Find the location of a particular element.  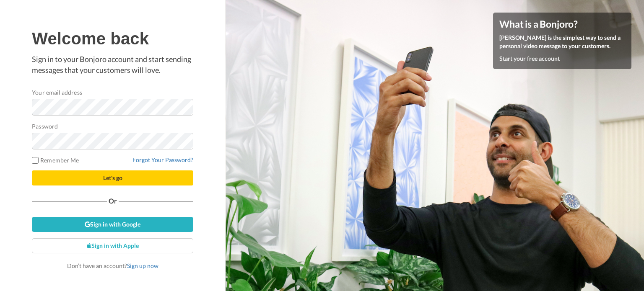

label: Your email address is located at coordinates (57, 92).